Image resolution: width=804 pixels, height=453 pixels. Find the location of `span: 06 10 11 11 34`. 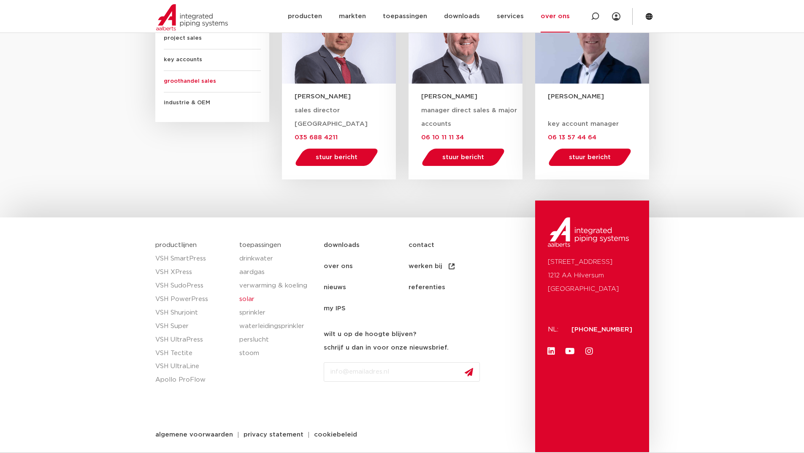

span: 06 10 11 11 34 is located at coordinates (442, 137).